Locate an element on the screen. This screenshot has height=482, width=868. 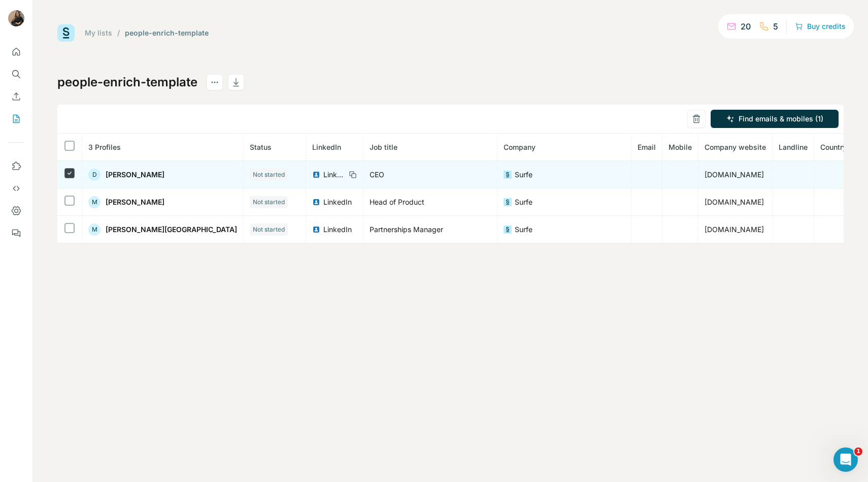
span: Status is located at coordinates (261, 147).